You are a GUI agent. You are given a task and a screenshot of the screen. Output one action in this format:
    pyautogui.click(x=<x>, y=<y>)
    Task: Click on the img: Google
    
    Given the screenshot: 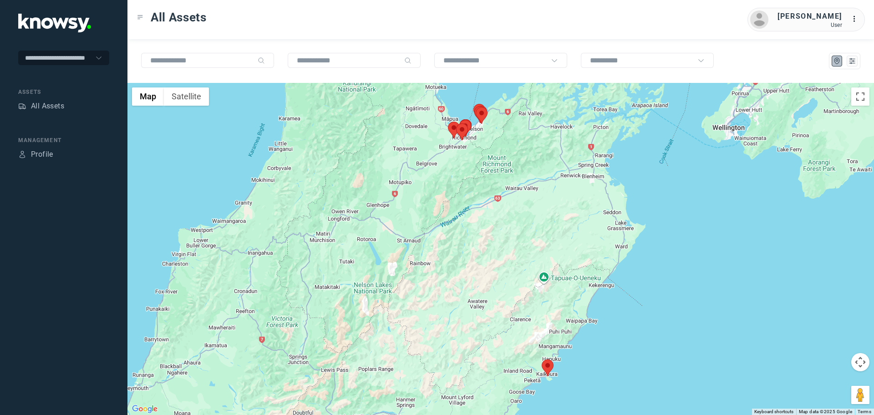 What is the action you would take?
    pyautogui.click(x=145, y=409)
    